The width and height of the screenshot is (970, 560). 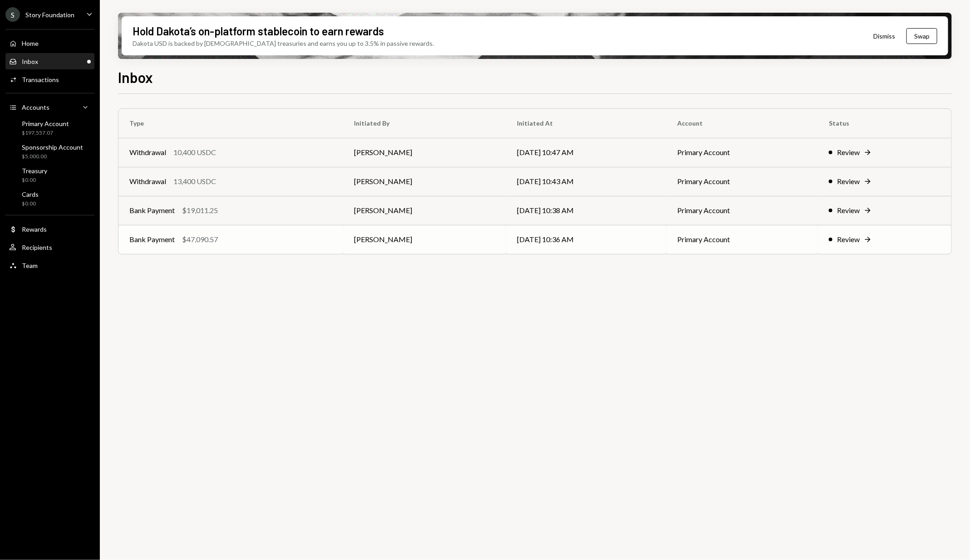 I want to click on a: Treasury$0.00, so click(x=50, y=175).